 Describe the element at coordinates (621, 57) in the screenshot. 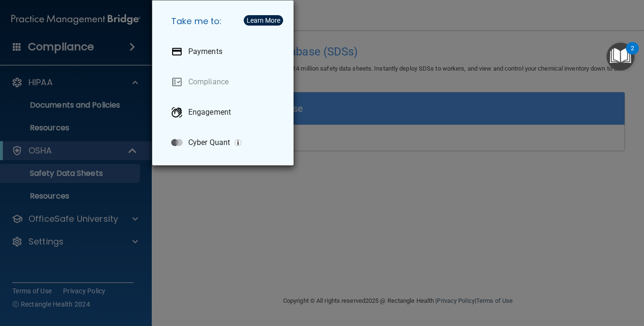

I see `button: Open Resource Center, 2 new notifications` at that location.